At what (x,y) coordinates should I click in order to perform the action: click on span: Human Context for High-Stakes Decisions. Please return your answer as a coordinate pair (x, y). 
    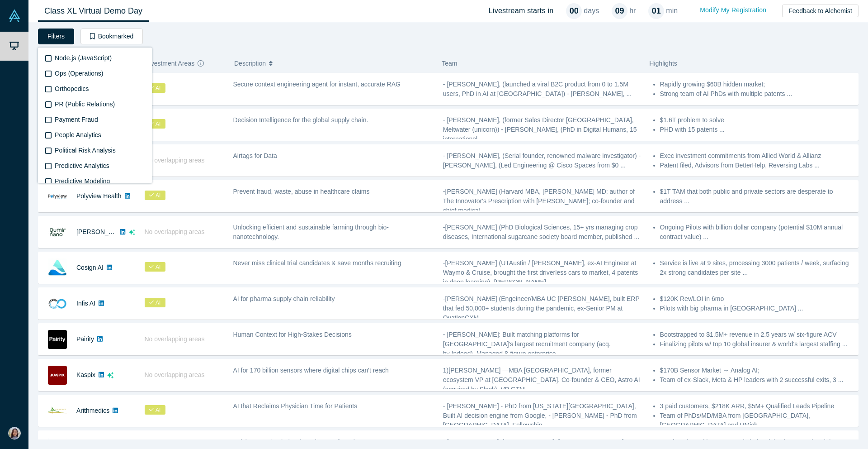
    Looking at the image, I should click on (292, 334).